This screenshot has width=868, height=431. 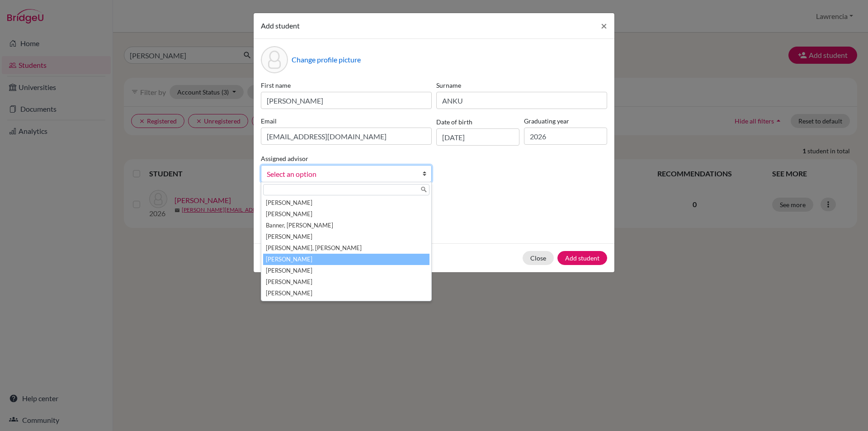 What do you see at coordinates (275, 60) in the screenshot?
I see `div: Profile picture` at bounding box center [275, 60].